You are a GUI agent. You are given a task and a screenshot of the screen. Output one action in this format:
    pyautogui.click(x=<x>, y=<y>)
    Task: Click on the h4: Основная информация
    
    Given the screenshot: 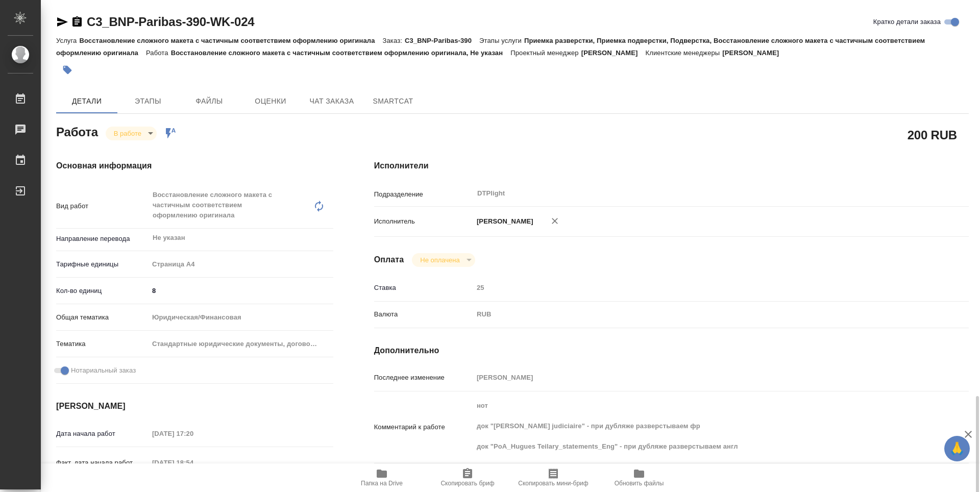 What is the action you would take?
    pyautogui.click(x=194, y=166)
    